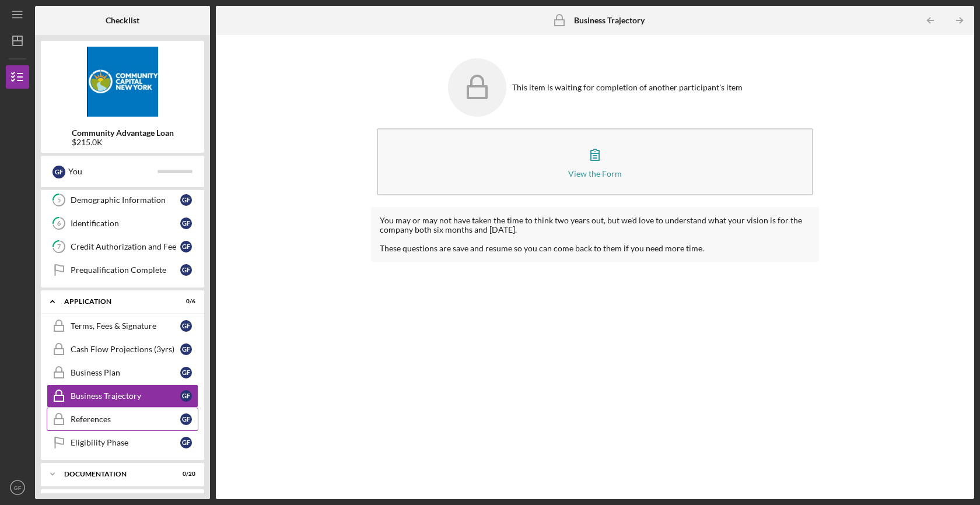 This screenshot has width=980, height=505. Describe the element at coordinates (123, 350) in the screenshot. I see `a: Cash Flow Projections (3yrs)GF` at that location.